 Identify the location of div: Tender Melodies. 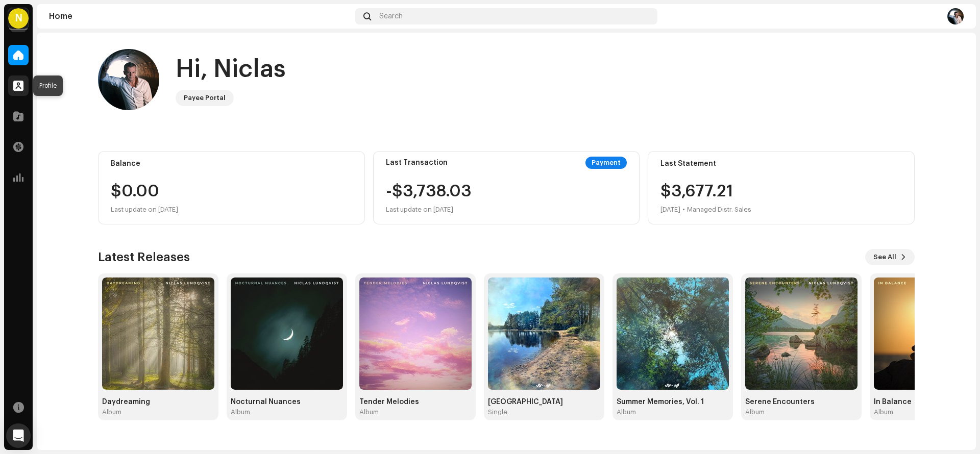
(416, 403).